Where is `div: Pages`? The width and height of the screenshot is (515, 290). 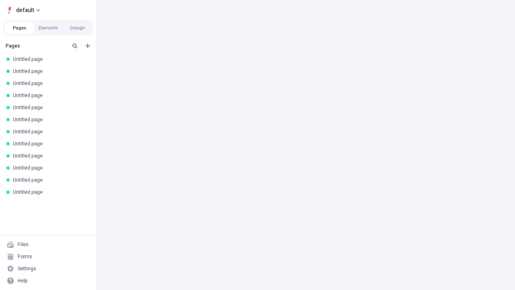 div: Pages is located at coordinates (36, 46).